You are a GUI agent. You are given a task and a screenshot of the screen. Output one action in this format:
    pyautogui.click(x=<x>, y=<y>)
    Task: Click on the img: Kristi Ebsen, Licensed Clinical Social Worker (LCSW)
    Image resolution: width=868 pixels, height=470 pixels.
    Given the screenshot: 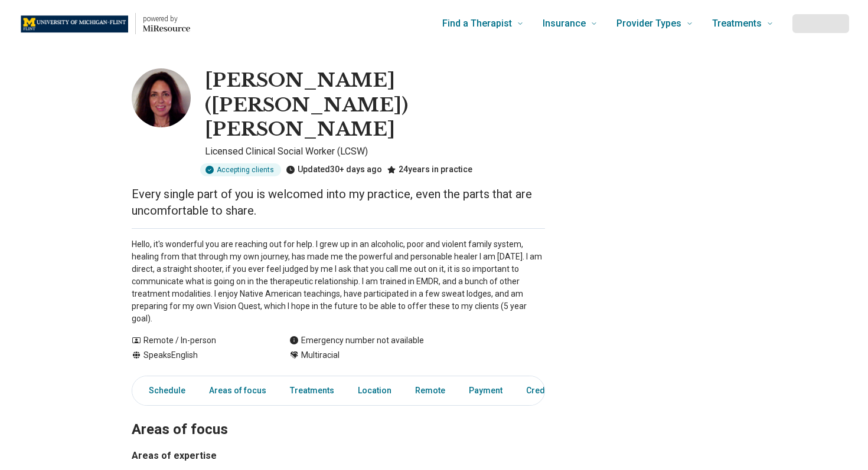 What is the action you would take?
    pyautogui.click(x=161, y=98)
    